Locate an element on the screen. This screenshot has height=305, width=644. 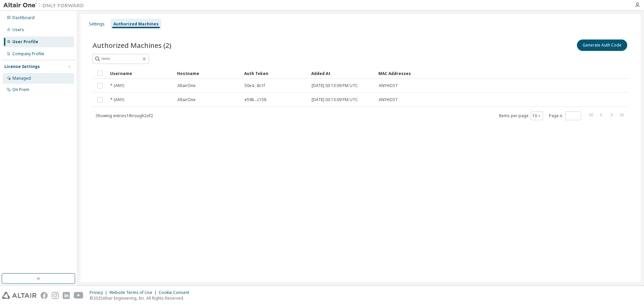
span: Items per page is located at coordinates (520, 116).